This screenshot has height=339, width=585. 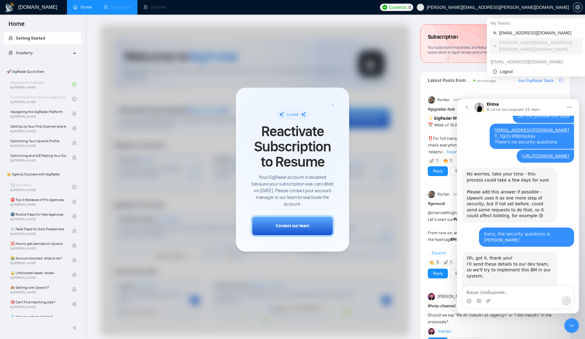 I want to click on img: Profile image for Dima, so click(x=22, y=8).